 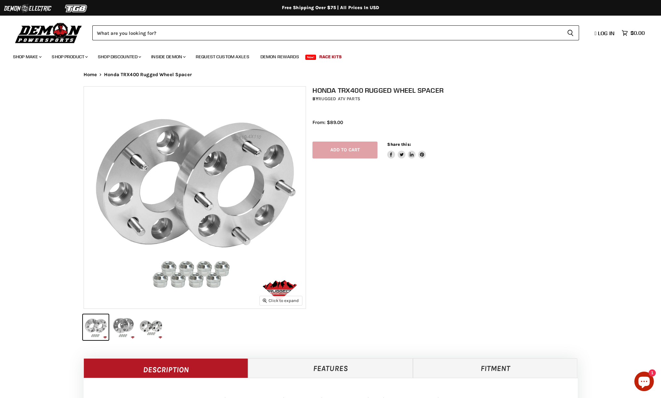 What do you see at coordinates (330, 368) in the screenshot?
I see `a: Features` at bounding box center [330, 368].